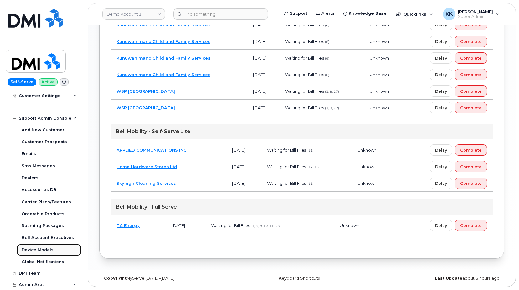  Describe the element at coordinates (313, 167) in the screenshot. I see `span: (12, 15)` at that location.